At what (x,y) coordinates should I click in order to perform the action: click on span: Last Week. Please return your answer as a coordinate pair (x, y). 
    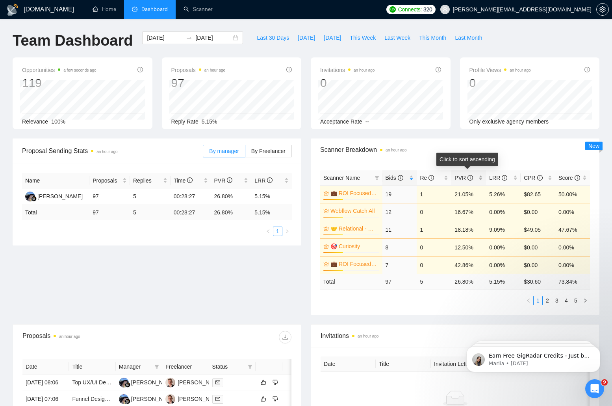
    Looking at the image, I should click on (397, 38).